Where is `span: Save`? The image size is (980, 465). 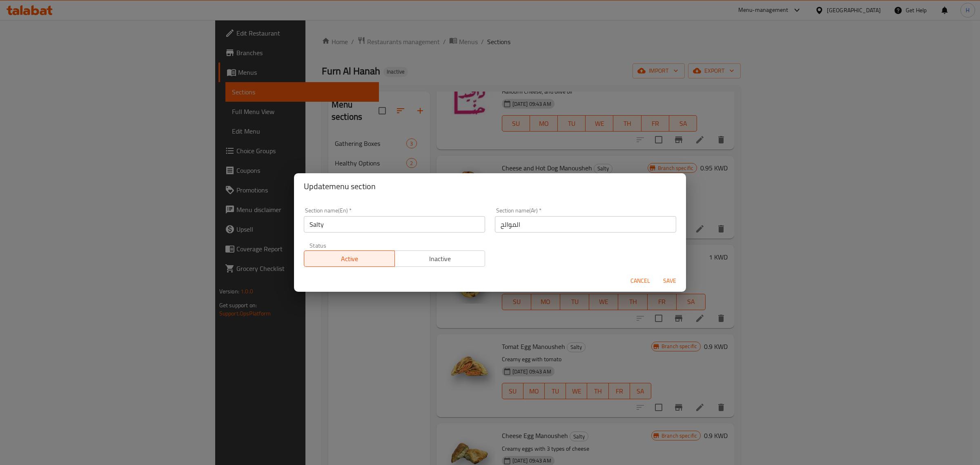
span: Save is located at coordinates (670, 280).